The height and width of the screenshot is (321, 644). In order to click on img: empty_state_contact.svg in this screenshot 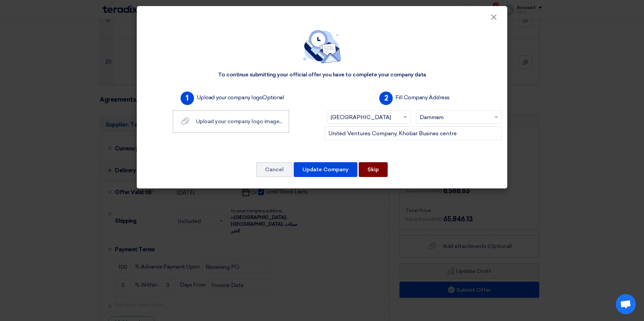, I will do `click(322, 47)`.